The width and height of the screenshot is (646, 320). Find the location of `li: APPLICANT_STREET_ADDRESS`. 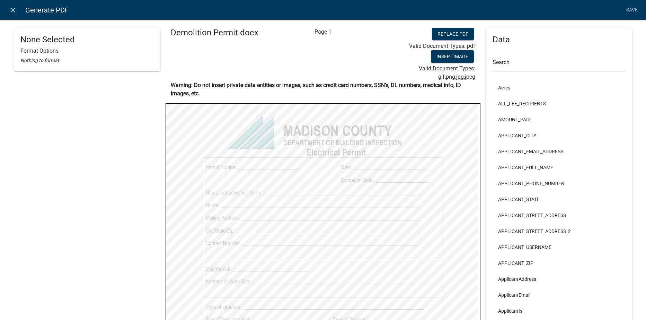

li: APPLICANT_STREET_ADDRESS is located at coordinates (559, 215).